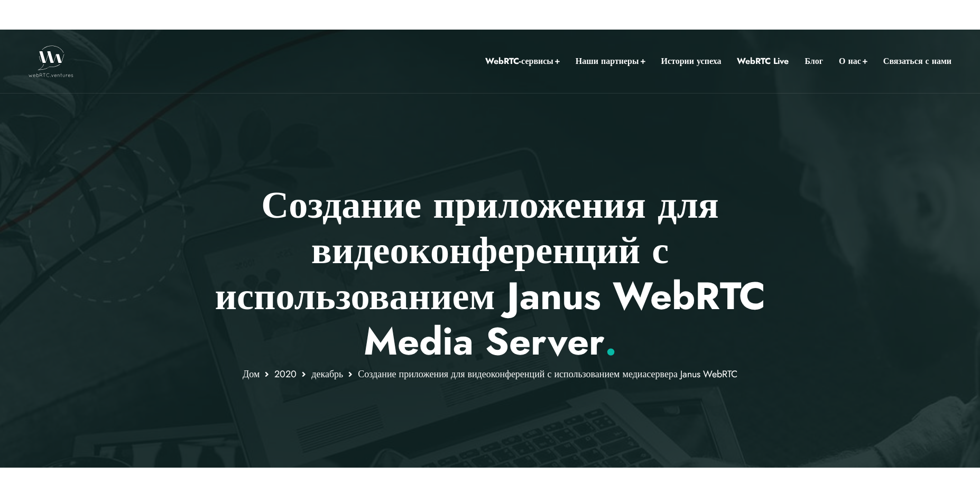 This screenshot has width=980, height=493. I want to click on font: WebRTC-сервисы, so click(519, 61).